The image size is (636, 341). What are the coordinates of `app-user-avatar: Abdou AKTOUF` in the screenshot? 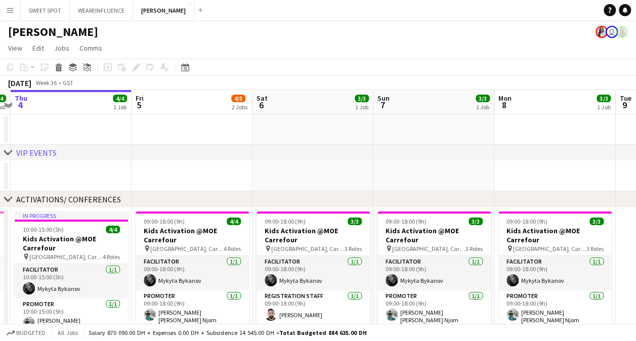 It's located at (611, 32).